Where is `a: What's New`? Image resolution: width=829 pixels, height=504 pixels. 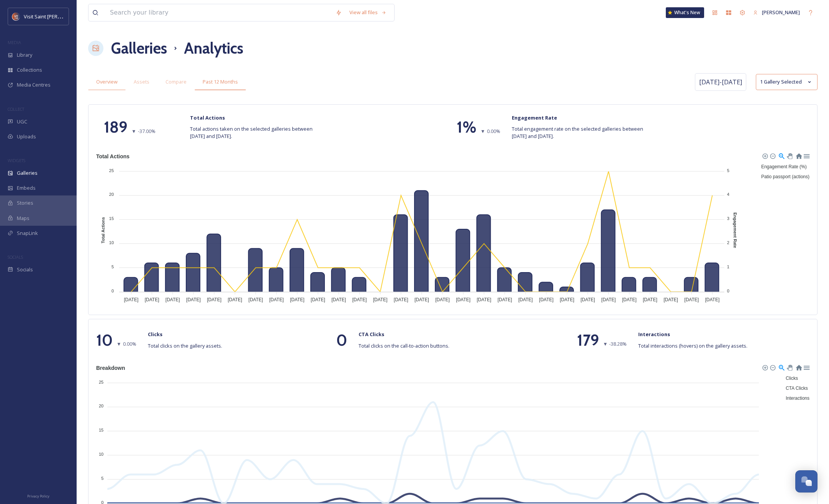
a: What's New is located at coordinates (686, 13).